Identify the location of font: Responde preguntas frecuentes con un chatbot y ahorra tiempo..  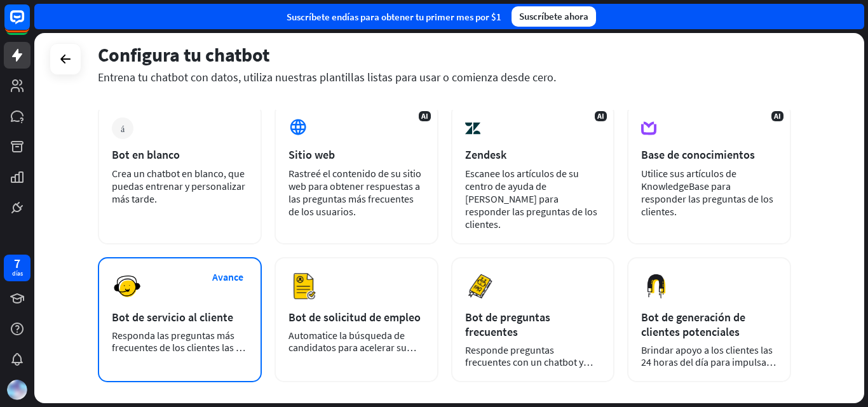
(529, 362).